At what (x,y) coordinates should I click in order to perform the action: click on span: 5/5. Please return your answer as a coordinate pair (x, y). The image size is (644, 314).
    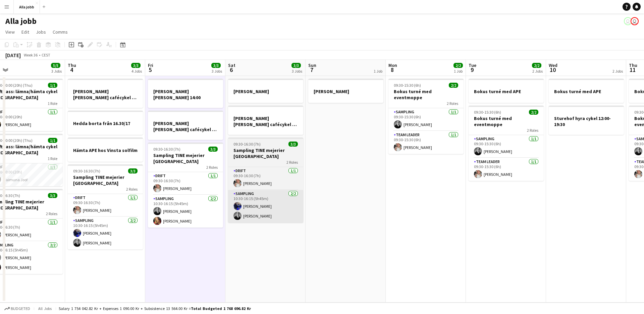
    Looking at the image, I should click on (56, 65).